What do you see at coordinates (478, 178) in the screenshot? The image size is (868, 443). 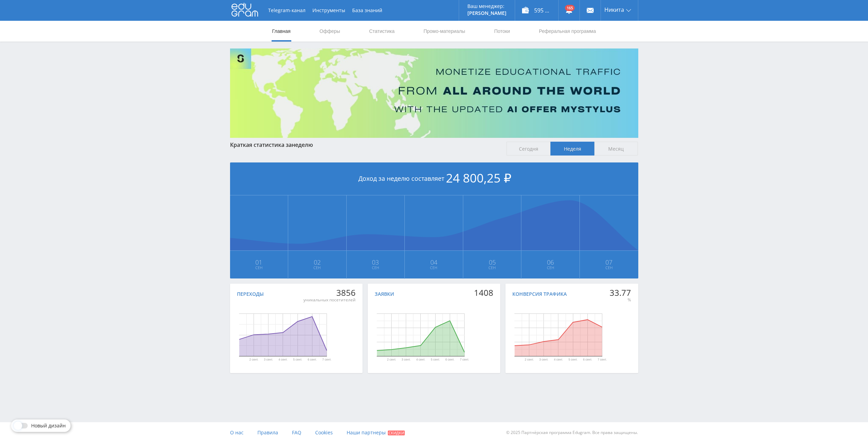 I see `span: 24 800,25 ₽` at bounding box center [478, 178].